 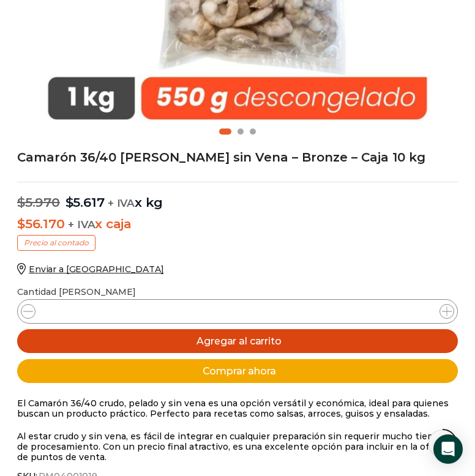 I want to click on bdi: 5.617, so click(x=85, y=202).